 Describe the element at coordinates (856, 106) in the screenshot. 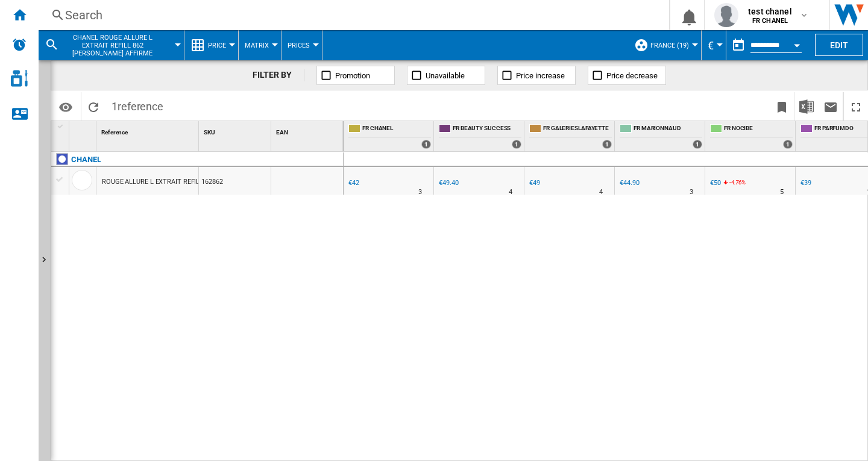

I see `button: Maximize` at that location.